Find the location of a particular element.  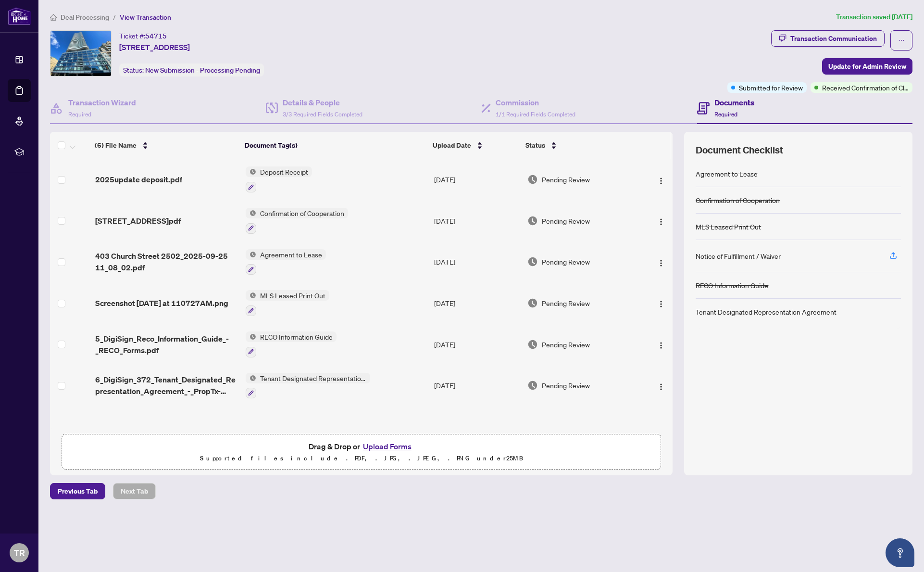

button: Status IconConfirmation of Cooperation is located at coordinates (297, 221).